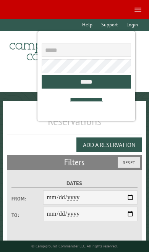  I want to click on a: Login, so click(132, 25).